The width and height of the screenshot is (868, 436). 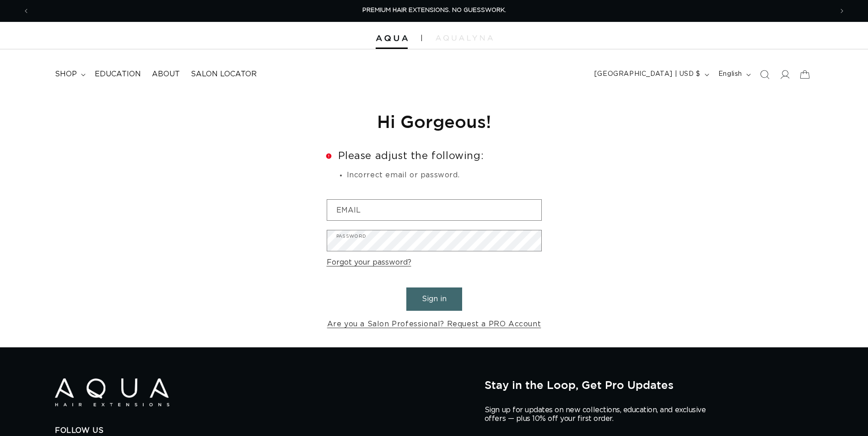 I want to click on h2: Stay in the Loop, Get Pro Updates, so click(x=649, y=385).